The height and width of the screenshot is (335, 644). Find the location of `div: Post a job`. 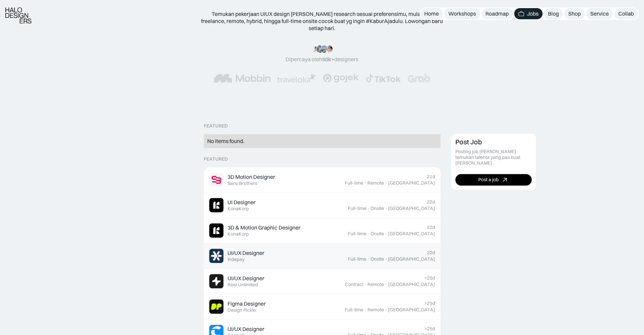

div: Post a job is located at coordinates (488, 179).